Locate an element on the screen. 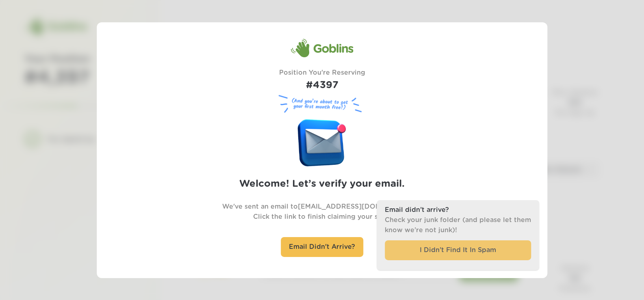  h3: Email didn’t arrive? is located at coordinates (458, 210).